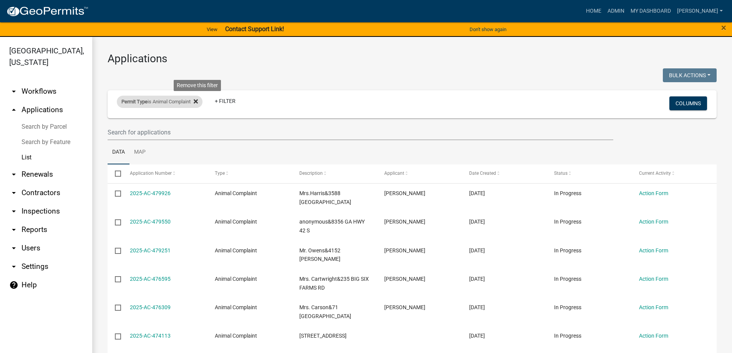  What do you see at coordinates (150, 279) in the screenshot?
I see `a: 2025-AC-476595` at bounding box center [150, 279].